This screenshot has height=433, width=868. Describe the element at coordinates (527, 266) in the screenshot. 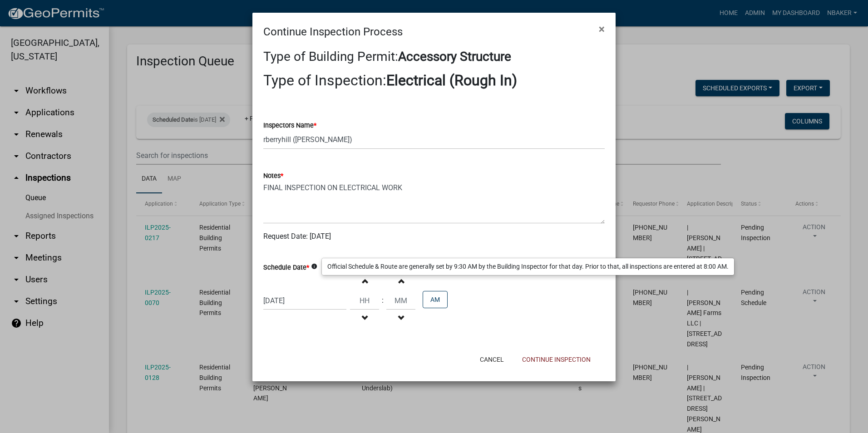

I see `div: Official Schedule & Route are generally set by 9:30 AM by the Building Inspector for that day. Pr...` at that location.